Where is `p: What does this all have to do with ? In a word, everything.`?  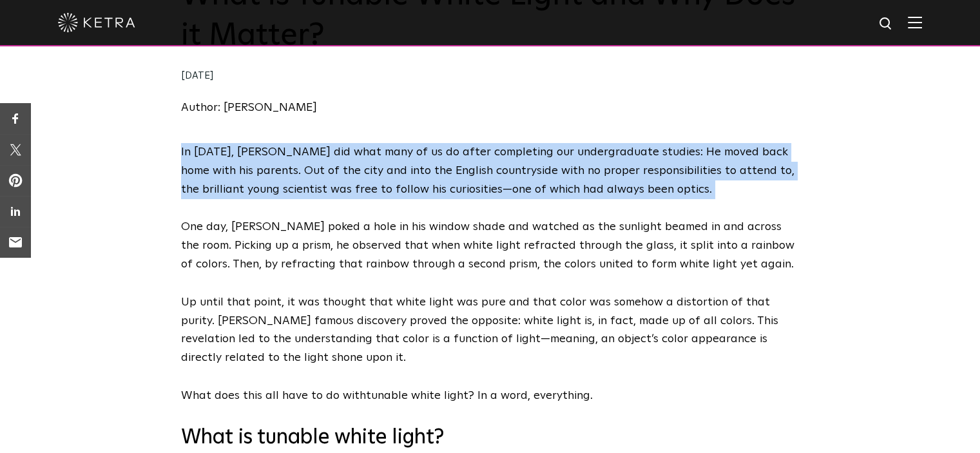
p: What does this all have to do with ? In a word, everything. is located at coordinates (491, 395).